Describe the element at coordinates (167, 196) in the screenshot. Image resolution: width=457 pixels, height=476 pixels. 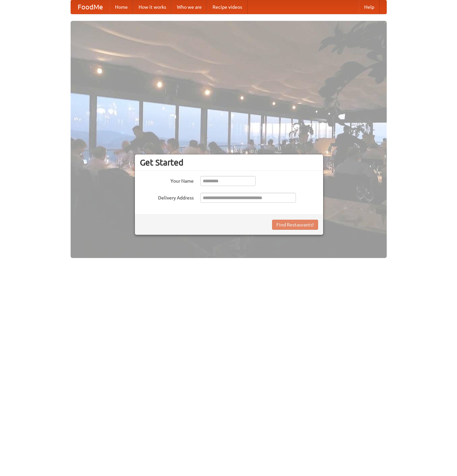
I see `label: Delivery Address` at that location.